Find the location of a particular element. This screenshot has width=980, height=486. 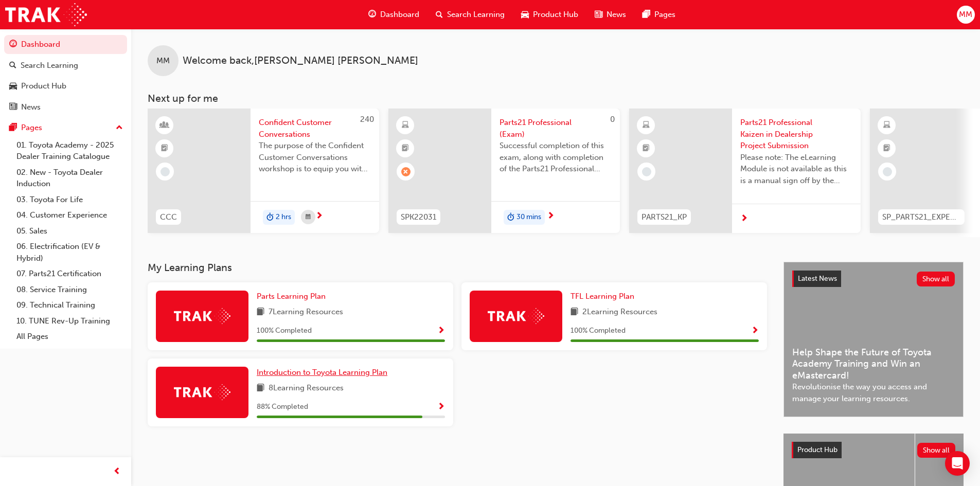

span: TFL Learning Plan is located at coordinates (602, 296).